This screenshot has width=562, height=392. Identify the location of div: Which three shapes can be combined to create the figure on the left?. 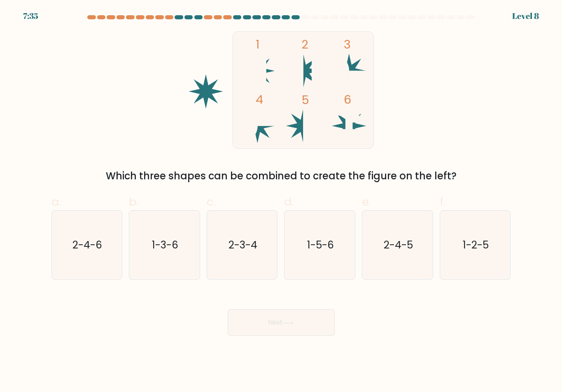
(281, 176).